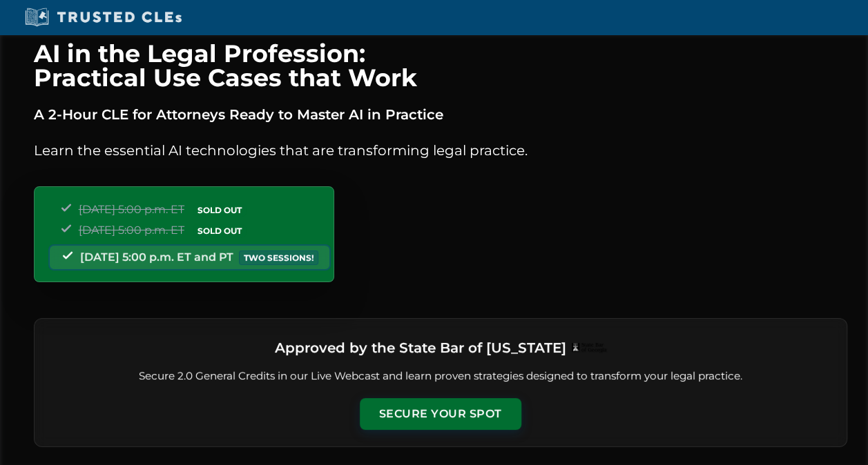  I want to click on img: Logo, so click(589, 348).